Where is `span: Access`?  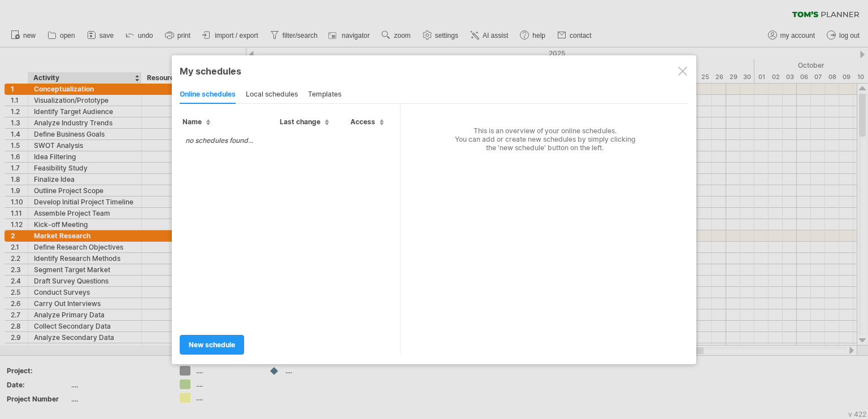
span: Access is located at coordinates (366, 121).